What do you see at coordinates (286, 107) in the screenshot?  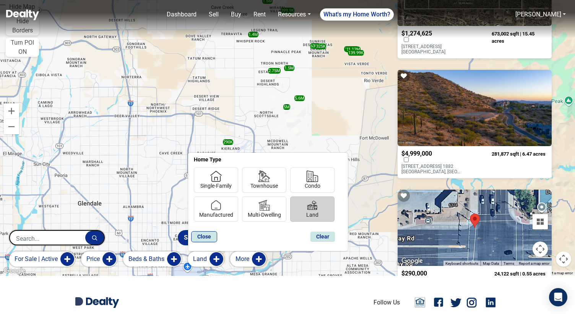 I see `div: 5M` at bounding box center [286, 107].